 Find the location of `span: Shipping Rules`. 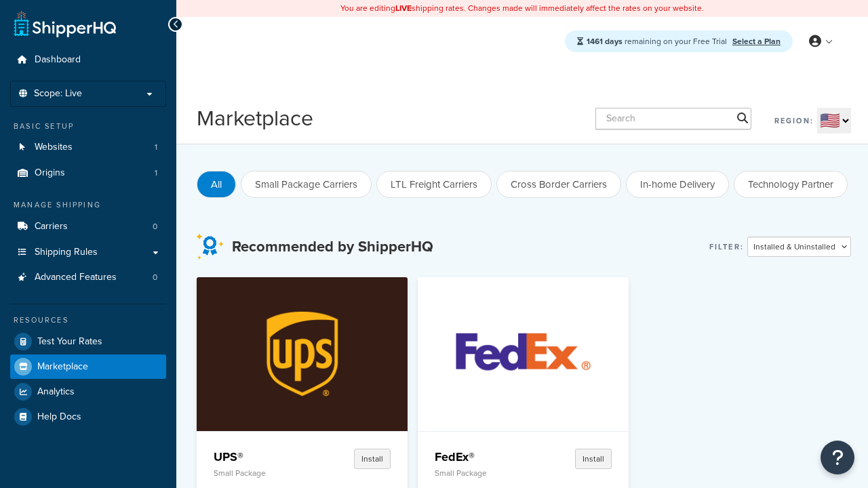

span: Shipping Rules is located at coordinates (66, 252).